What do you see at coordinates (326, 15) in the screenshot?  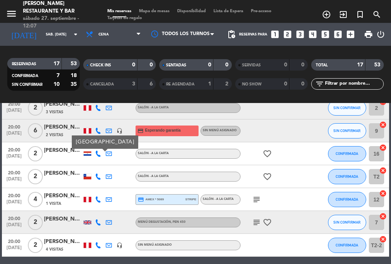 I see `span: RESERVAR MESA` at bounding box center [326, 15].